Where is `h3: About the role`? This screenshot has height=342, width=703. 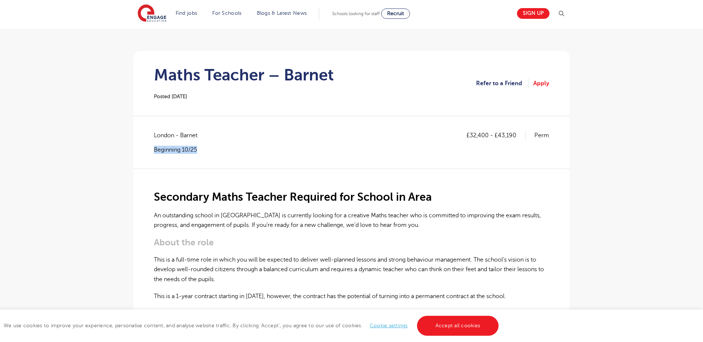
h3: About the role is located at coordinates (351, 242).